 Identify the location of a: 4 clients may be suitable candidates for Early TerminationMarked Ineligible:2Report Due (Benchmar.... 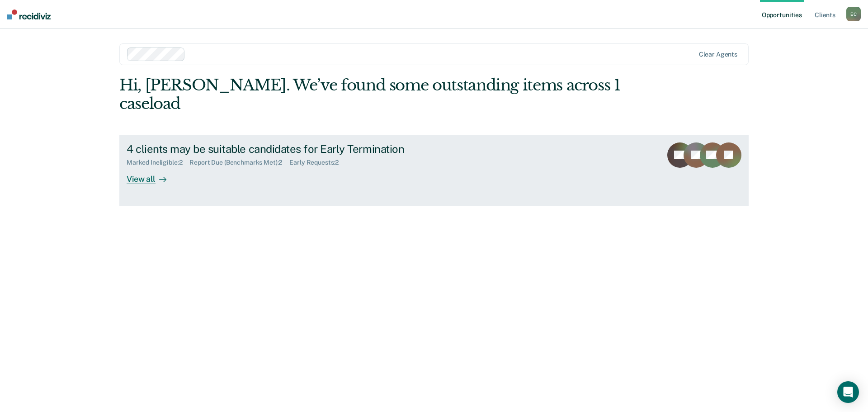
(434, 171).